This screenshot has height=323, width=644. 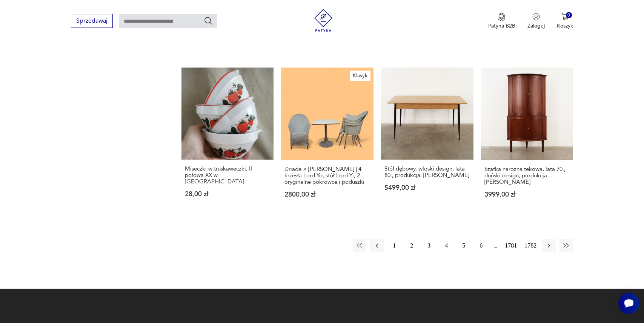 I want to click on p: Patyna B2B, so click(x=502, y=26).